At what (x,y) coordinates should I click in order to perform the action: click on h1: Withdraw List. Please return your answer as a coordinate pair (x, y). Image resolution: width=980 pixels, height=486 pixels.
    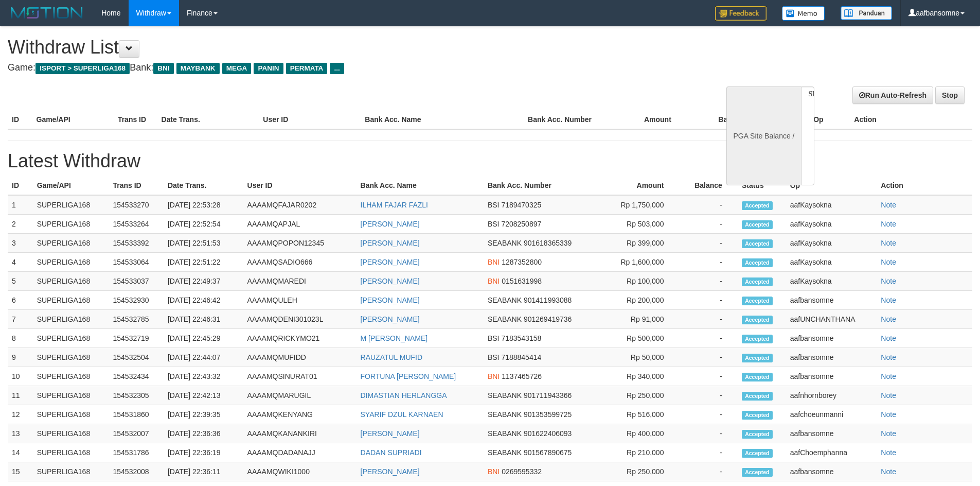
    Looking at the image, I should click on (325, 47).